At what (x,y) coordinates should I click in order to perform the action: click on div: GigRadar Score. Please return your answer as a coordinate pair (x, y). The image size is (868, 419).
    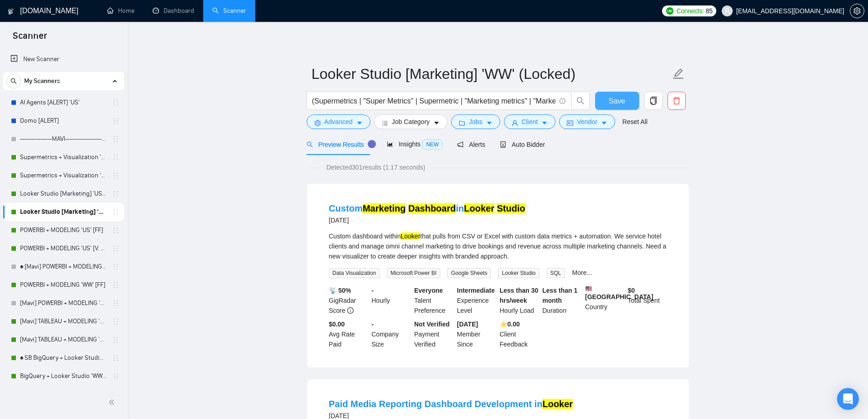
    Looking at the image, I should click on (348, 300).